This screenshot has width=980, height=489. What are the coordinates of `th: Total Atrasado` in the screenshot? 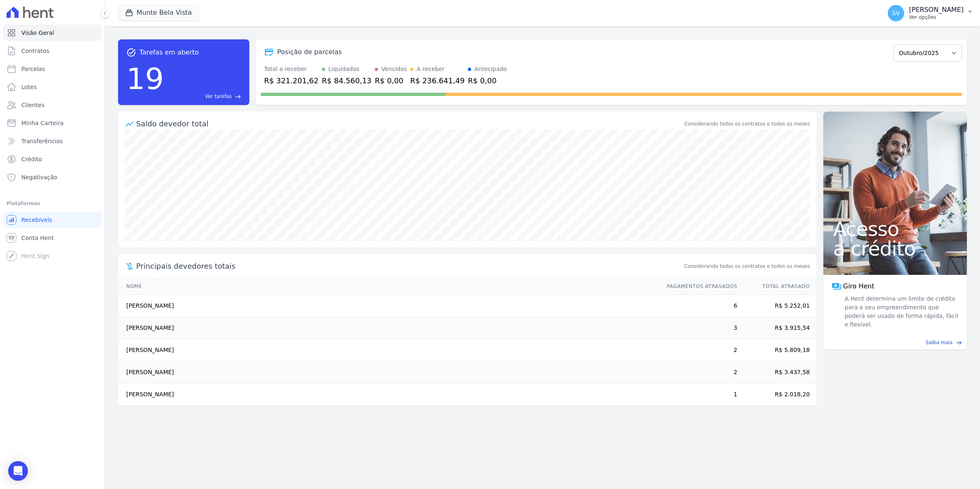 It's located at (778, 286).